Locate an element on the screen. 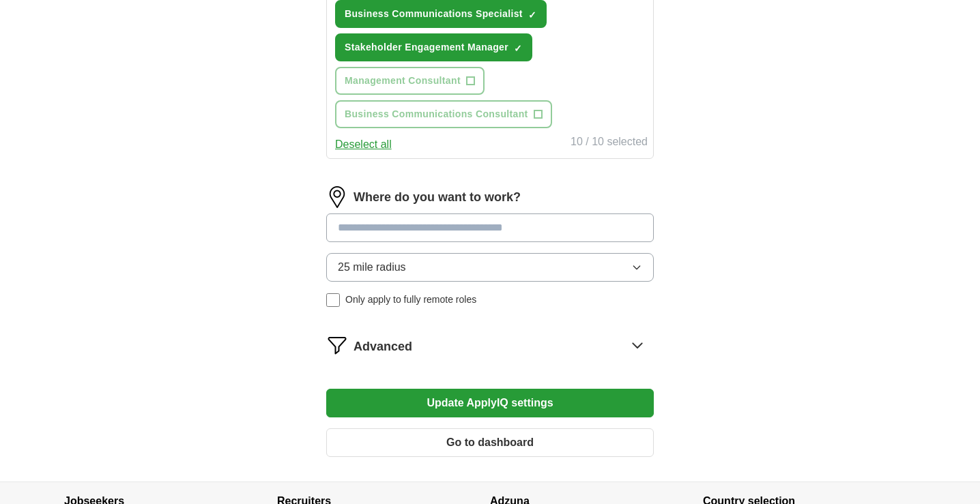 This screenshot has height=504, width=980. button: Management Consultant is located at coordinates (410, 80).